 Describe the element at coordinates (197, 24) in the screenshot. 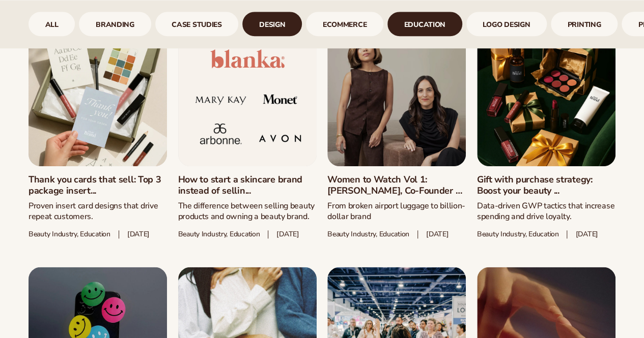

I see `a: case studies` at that location.